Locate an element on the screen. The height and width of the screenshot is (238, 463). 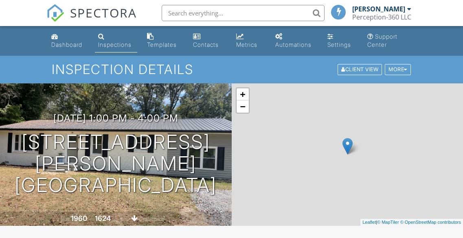
span: Built is located at coordinates (65, 219).